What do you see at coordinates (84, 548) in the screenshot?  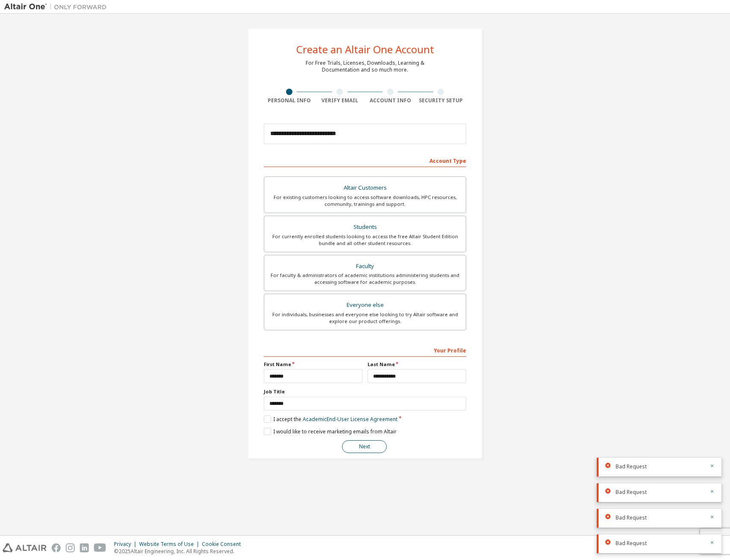 I see `img: linkedin.svg` at bounding box center [84, 548].